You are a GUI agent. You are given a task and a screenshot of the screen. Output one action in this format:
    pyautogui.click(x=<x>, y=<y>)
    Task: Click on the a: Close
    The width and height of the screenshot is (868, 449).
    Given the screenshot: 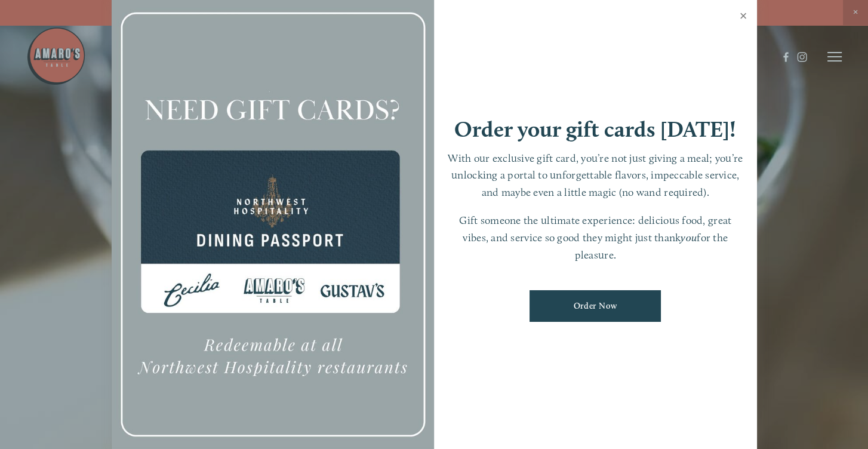 What is the action you would take?
    pyautogui.click(x=743, y=17)
    